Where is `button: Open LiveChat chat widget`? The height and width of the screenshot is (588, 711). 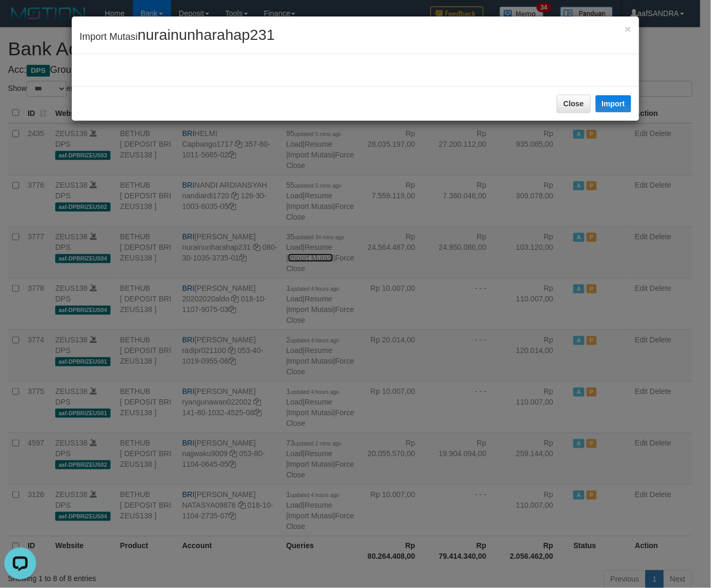
button: Open LiveChat chat widget is located at coordinates (20, 20).